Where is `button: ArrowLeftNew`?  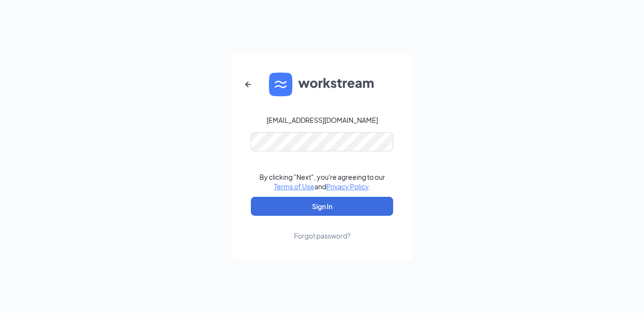
button: ArrowLeftNew is located at coordinates (248, 85).